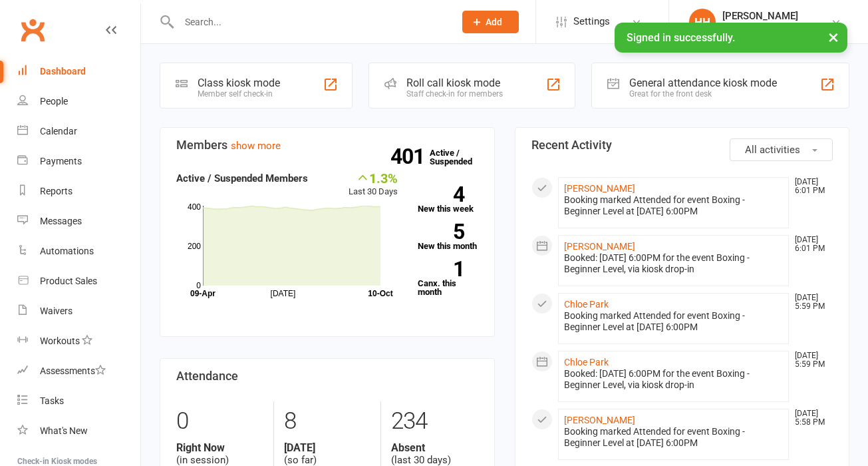 Image resolution: width=868 pixels, height=466 pixels. Describe the element at coordinates (494, 22) in the screenshot. I see `span: Add` at that location.